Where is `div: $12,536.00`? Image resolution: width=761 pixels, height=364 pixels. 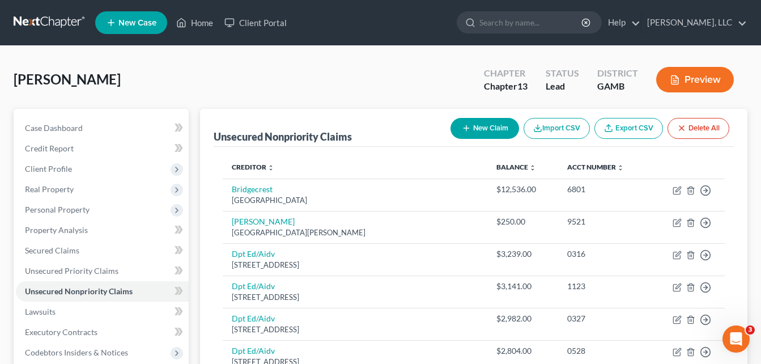
div: $12,536.00 is located at coordinates (523, 189).